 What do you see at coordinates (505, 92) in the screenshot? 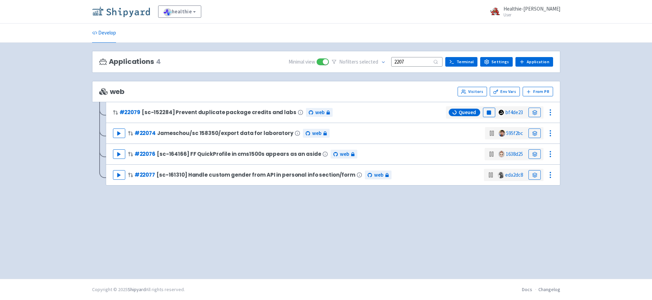
I see `a: Env Vars` at bounding box center [505, 92].